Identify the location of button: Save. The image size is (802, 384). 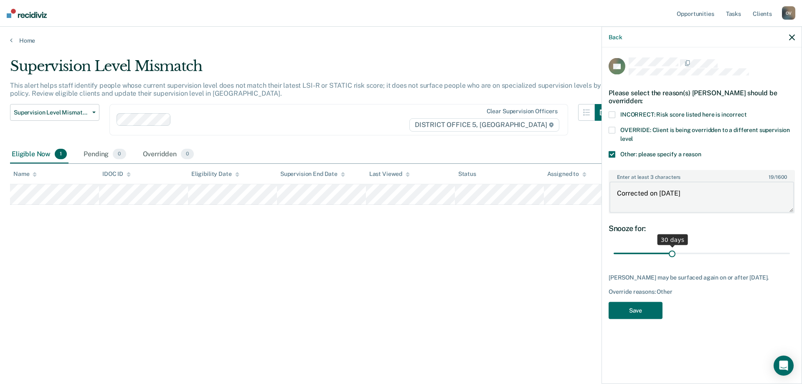
(635, 310).